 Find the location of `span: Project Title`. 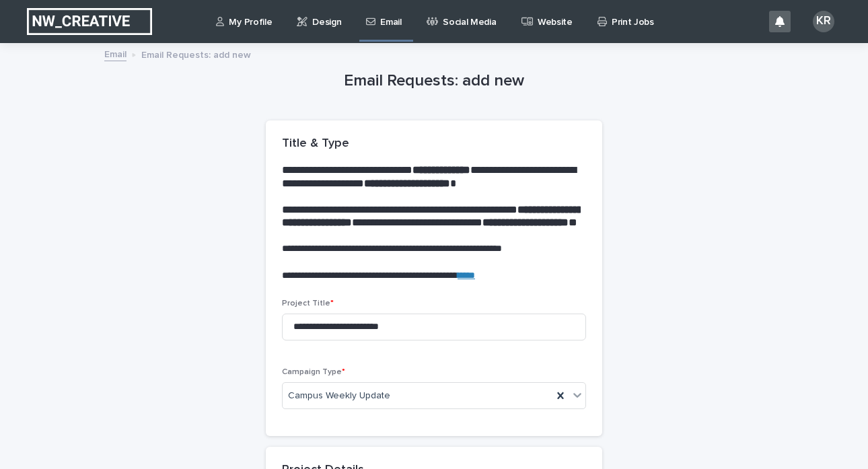

span: Project Title is located at coordinates (307, 304).